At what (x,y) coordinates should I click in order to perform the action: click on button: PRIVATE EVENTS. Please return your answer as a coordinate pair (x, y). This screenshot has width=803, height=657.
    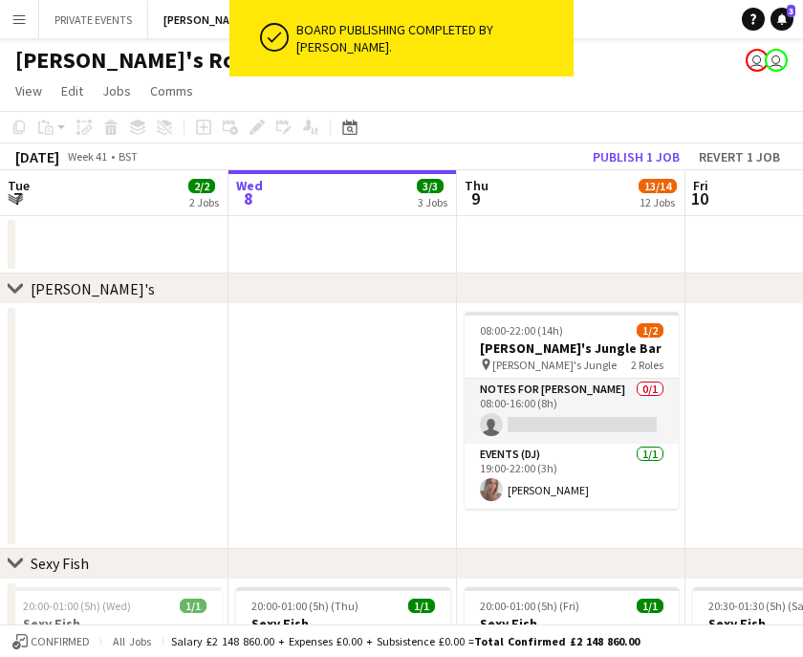
    Looking at the image, I should click on (94, 19).